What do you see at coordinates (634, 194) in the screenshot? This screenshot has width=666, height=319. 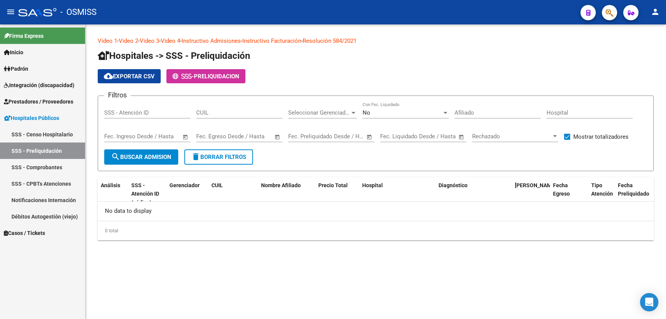 I see `datatable-header-cell: Fecha Preliquidado` at bounding box center [634, 194].